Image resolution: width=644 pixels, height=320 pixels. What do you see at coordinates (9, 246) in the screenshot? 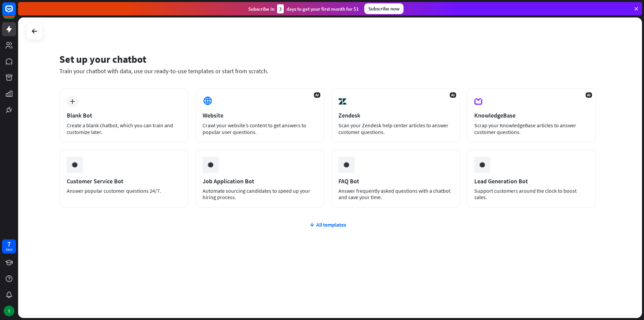
I see `a: 7 days` at bounding box center [9, 246].